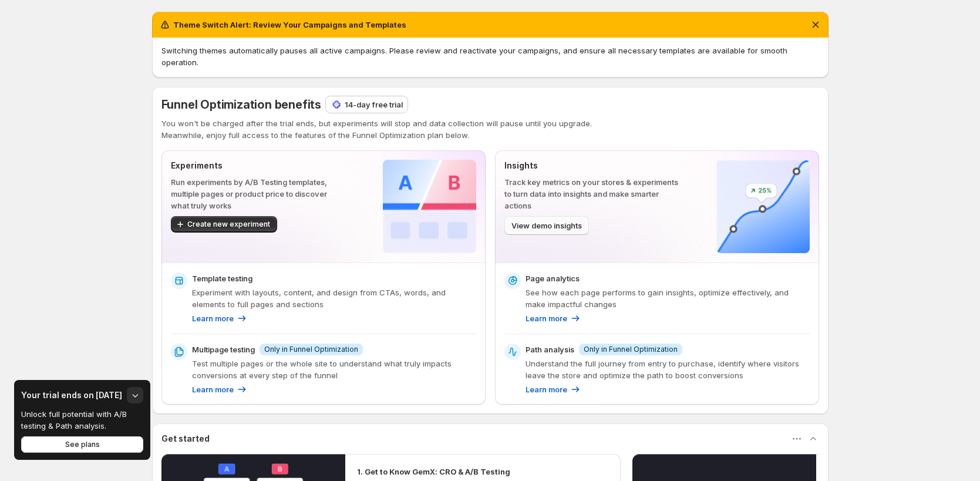 The image size is (980, 481). Describe the element at coordinates (224, 225) in the screenshot. I see `button: Create new experiment` at that location.